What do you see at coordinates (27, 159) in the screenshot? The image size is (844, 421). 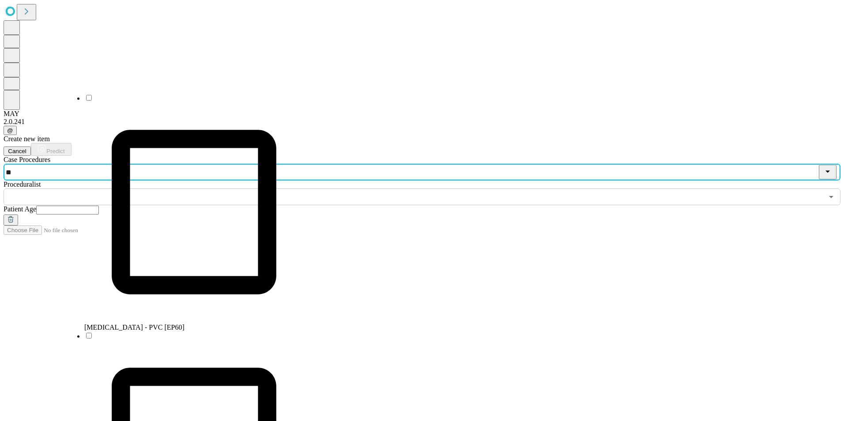 I see `span: Scheduled Procedure` at bounding box center [27, 159].